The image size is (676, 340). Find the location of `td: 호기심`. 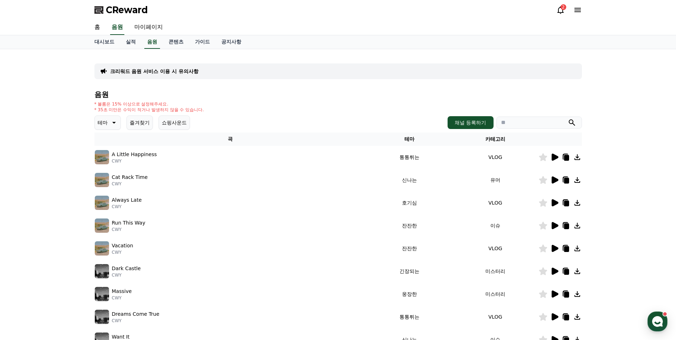

td: 호기심 is located at coordinates (409, 203).